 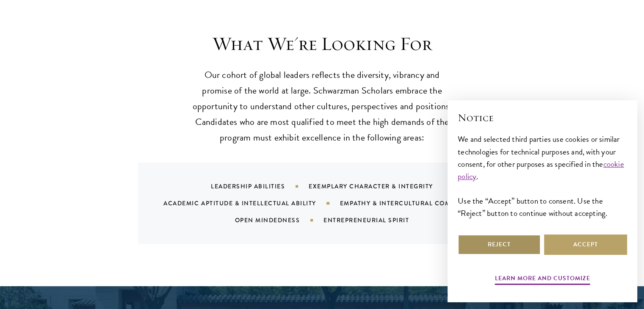 What do you see at coordinates (279, 220) in the screenshot?
I see `div: Open Mindedness` at bounding box center [279, 220].